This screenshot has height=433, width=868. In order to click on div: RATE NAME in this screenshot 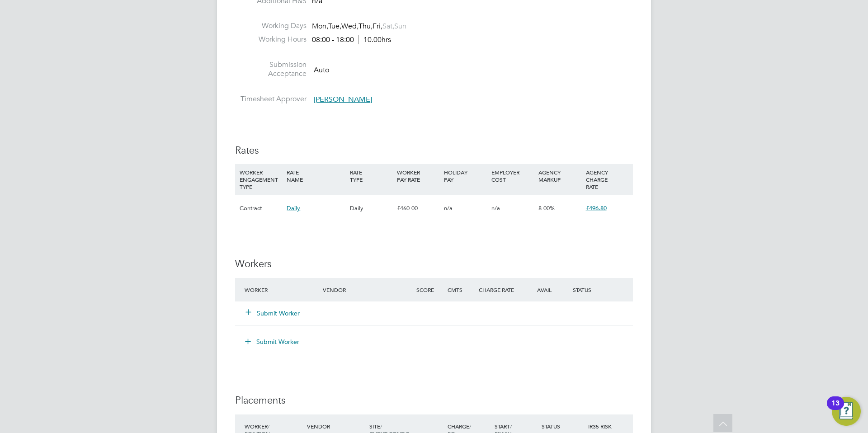, I will do `click(315, 175)`.